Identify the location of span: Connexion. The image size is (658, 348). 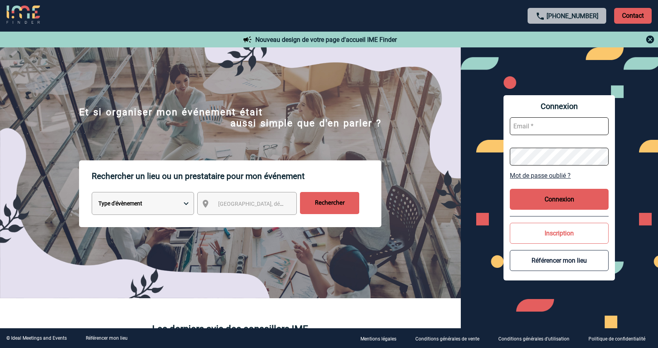
(559, 106).